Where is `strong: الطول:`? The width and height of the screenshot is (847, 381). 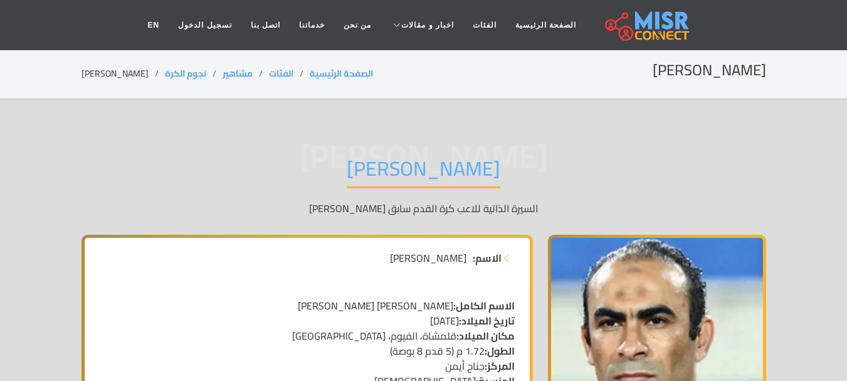 strong: الطول: is located at coordinates (500, 350).